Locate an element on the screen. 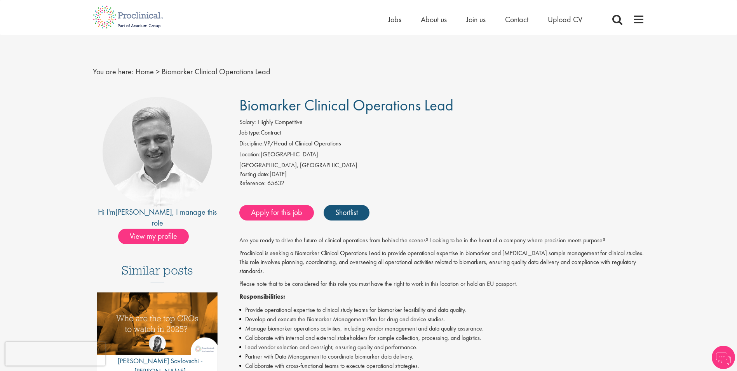 Image resolution: width=737 pixels, height=371 pixels. a: Upload CV is located at coordinates (565, 19).